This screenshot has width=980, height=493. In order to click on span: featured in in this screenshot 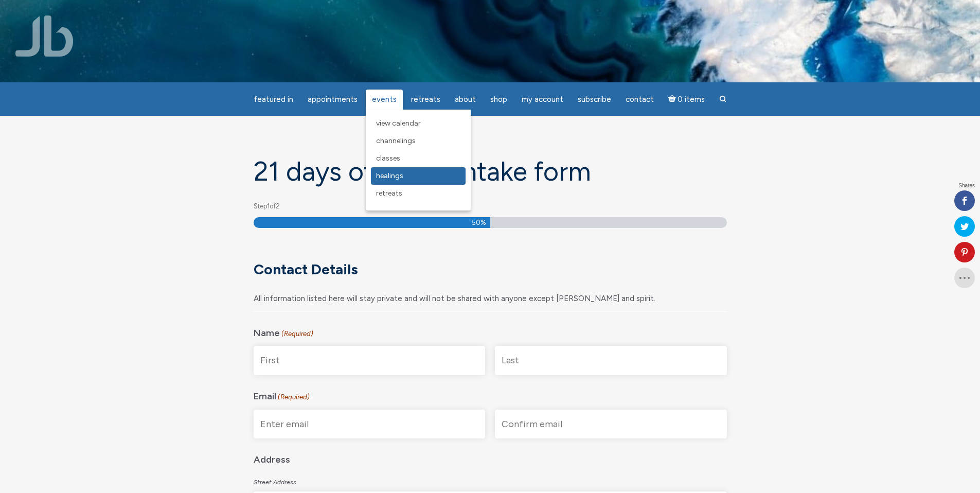, I will do `click(273, 99)`.